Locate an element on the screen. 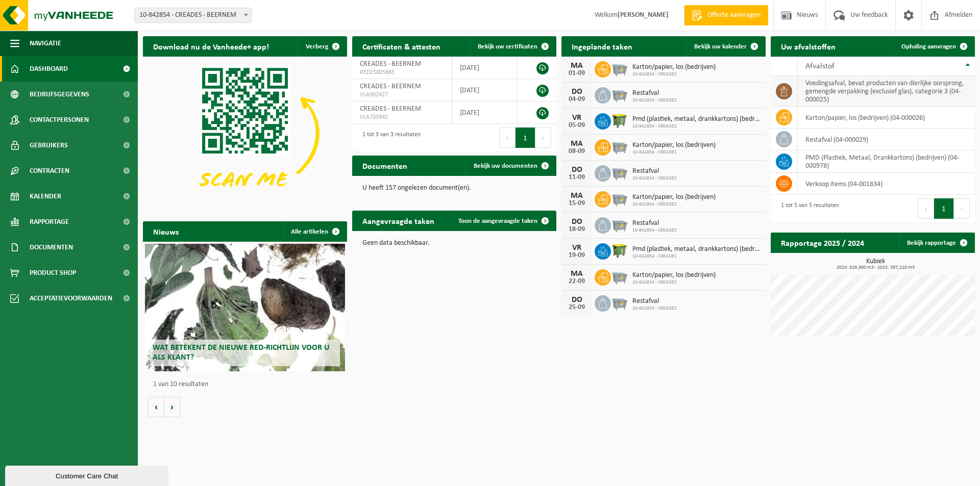  span: Bekijk uw documenten is located at coordinates (505, 166).